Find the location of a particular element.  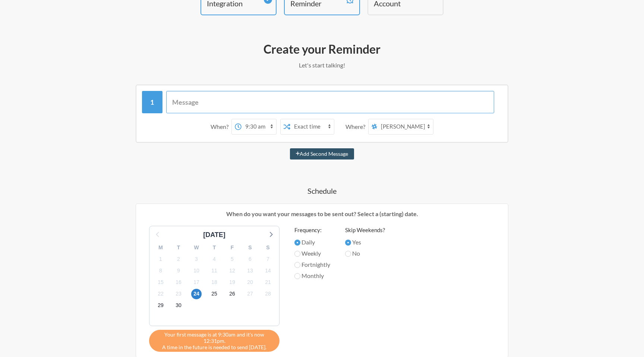

span: Thursday 16 October 2025 is located at coordinates (179, 282).